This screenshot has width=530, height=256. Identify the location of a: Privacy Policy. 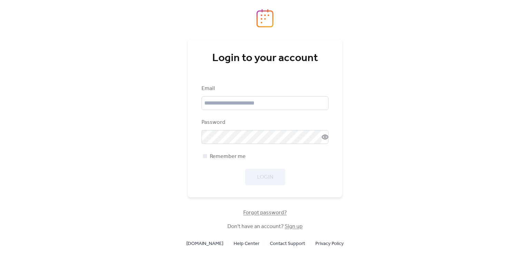
(329, 243).